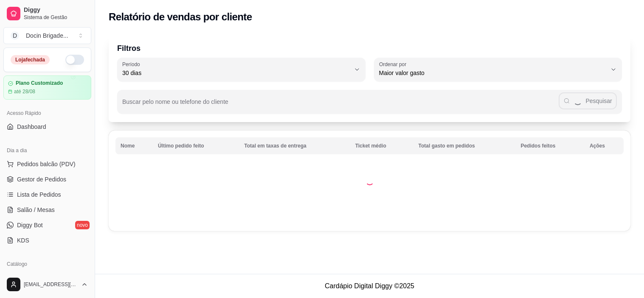  Describe the element at coordinates (47, 226) in the screenshot. I see `a: Diggy Botnovo` at that location.